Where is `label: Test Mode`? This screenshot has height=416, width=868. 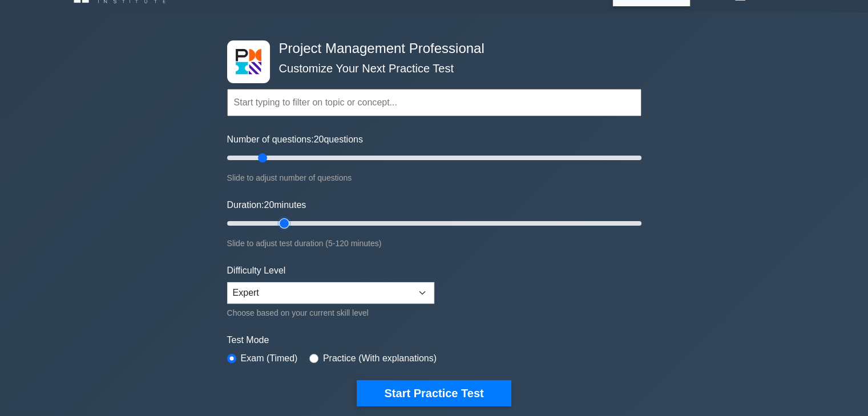
label: Test Mode is located at coordinates (434, 341).